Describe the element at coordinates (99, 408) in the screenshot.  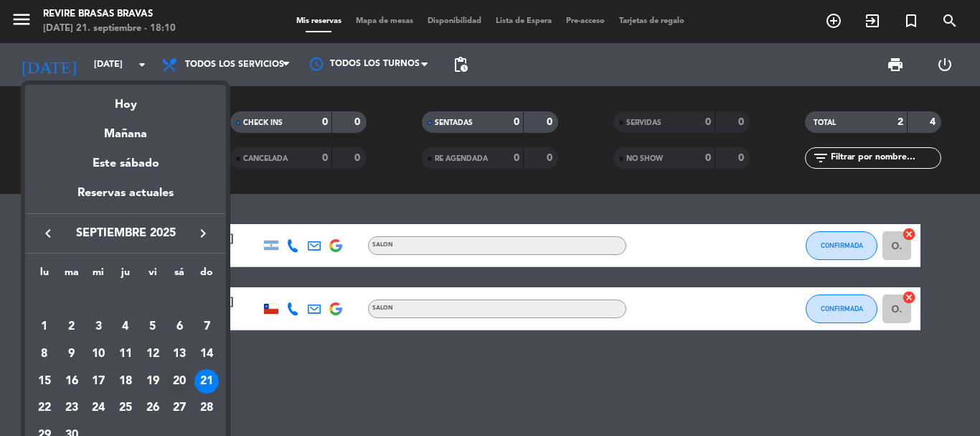
I see `td: 24 de septiembre de 2025` at that location.